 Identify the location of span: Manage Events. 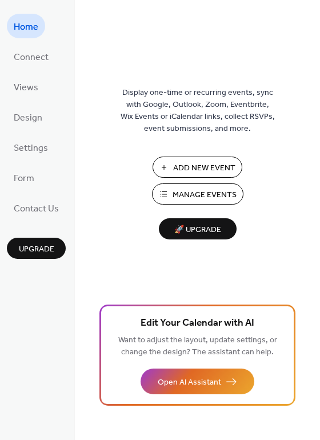
(205, 195).